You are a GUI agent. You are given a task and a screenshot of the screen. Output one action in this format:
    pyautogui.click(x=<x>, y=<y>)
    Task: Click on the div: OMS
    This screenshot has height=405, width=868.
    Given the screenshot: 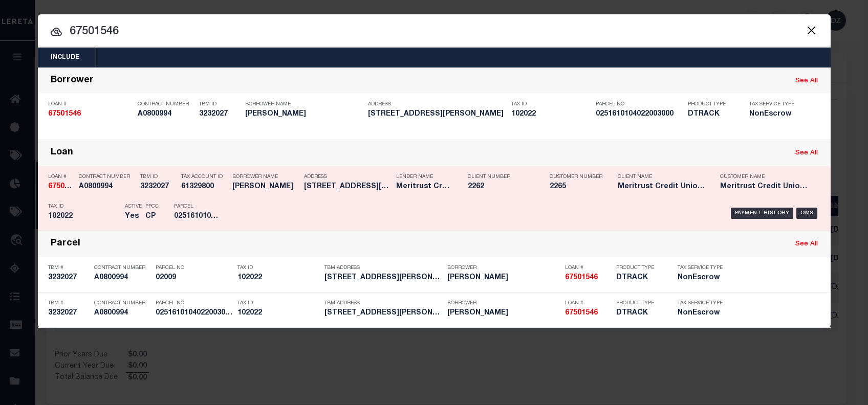 What is the action you would take?
    pyautogui.click(x=806, y=213)
    